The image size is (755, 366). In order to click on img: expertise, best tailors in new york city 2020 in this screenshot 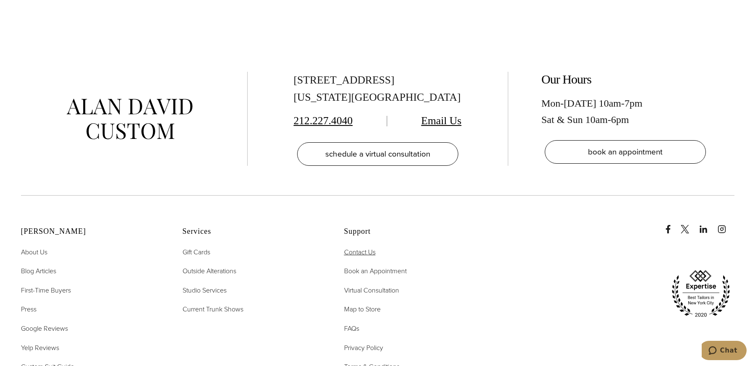, I will do `click(700, 294)`.